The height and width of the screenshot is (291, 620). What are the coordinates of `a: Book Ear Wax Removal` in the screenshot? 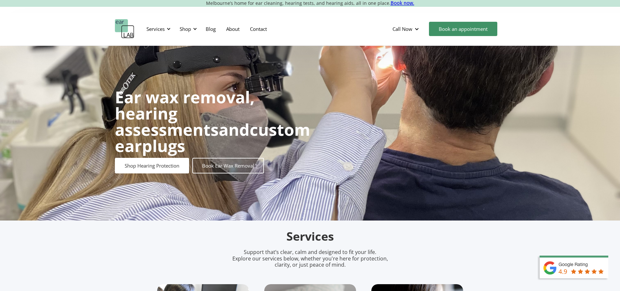 It's located at (228, 166).